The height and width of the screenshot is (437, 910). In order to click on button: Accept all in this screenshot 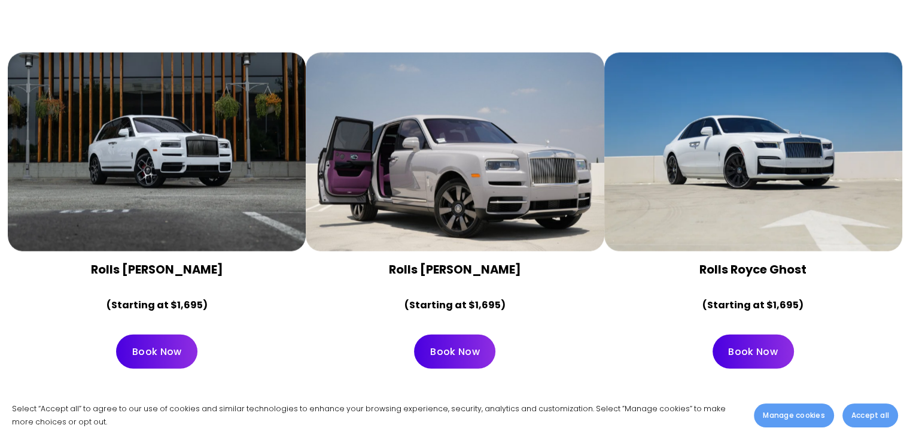, I will do `click(870, 415)`.